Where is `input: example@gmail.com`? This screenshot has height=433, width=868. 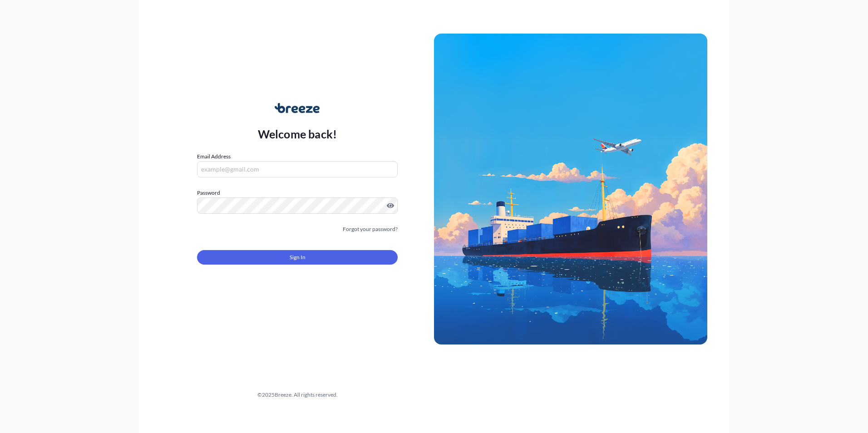
input: example@gmail.com is located at coordinates (298, 169).